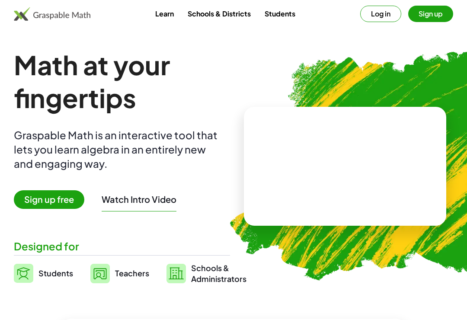 This screenshot has height=320, width=467. What do you see at coordinates (120, 273) in the screenshot?
I see `a: Teachers` at bounding box center [120, 273].